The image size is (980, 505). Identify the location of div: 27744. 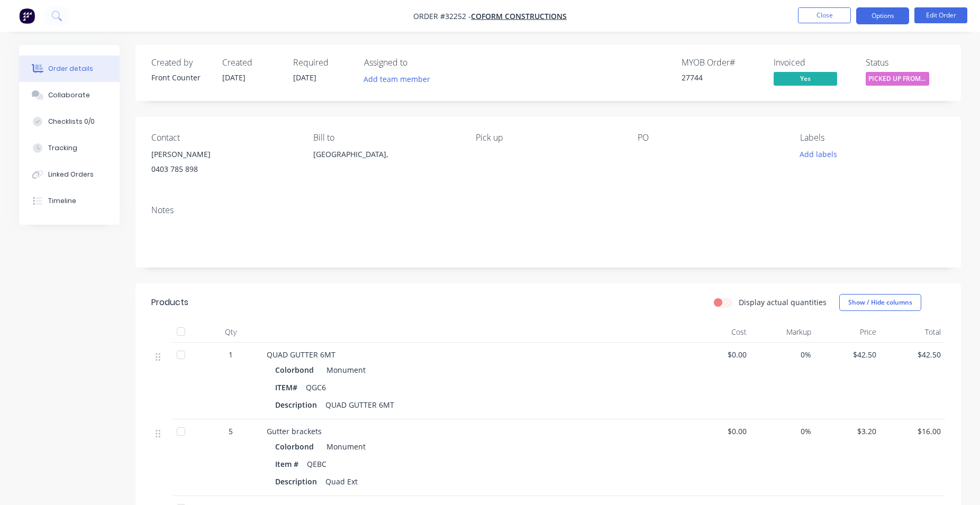
(721, 77).